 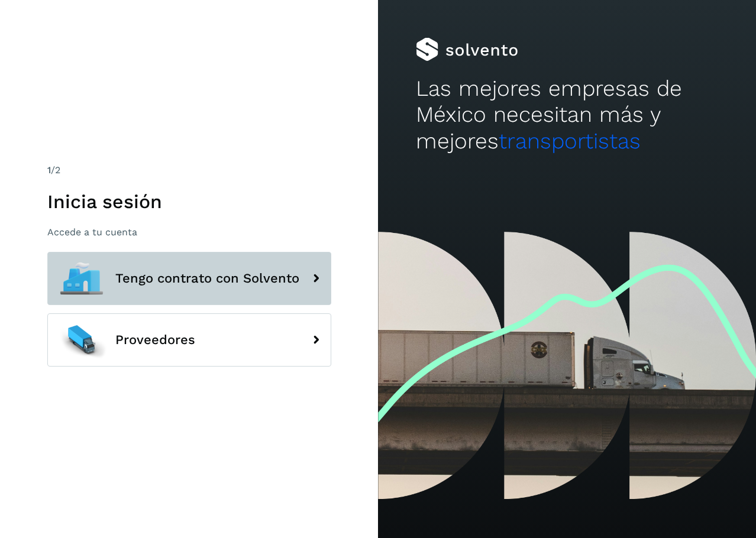 I want to click on button: Tengo contrato con Solvento, so click(x=190, y=278).